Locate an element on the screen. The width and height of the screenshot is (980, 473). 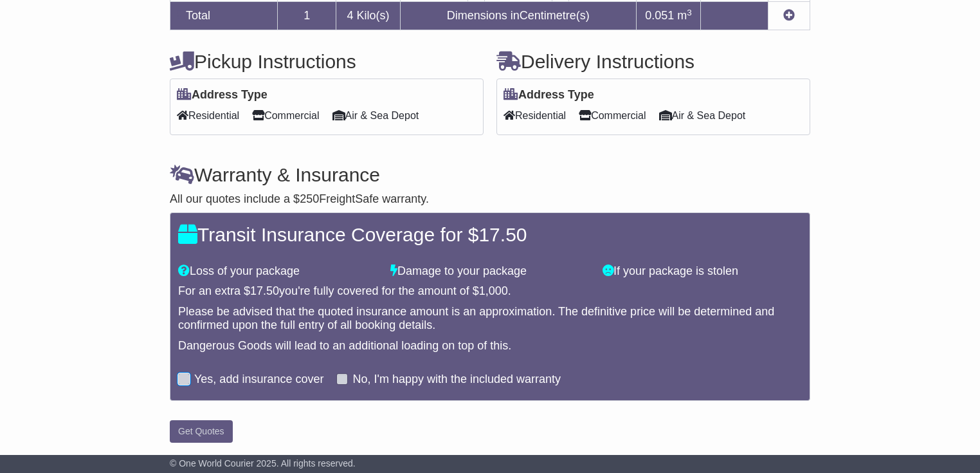
h4: Warranty & Insurance is located at coordinates (490, 174).